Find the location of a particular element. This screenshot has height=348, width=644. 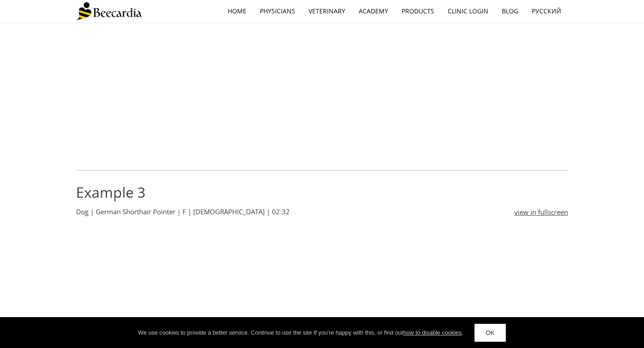

a: Academy is located at coordinates (373, 11).